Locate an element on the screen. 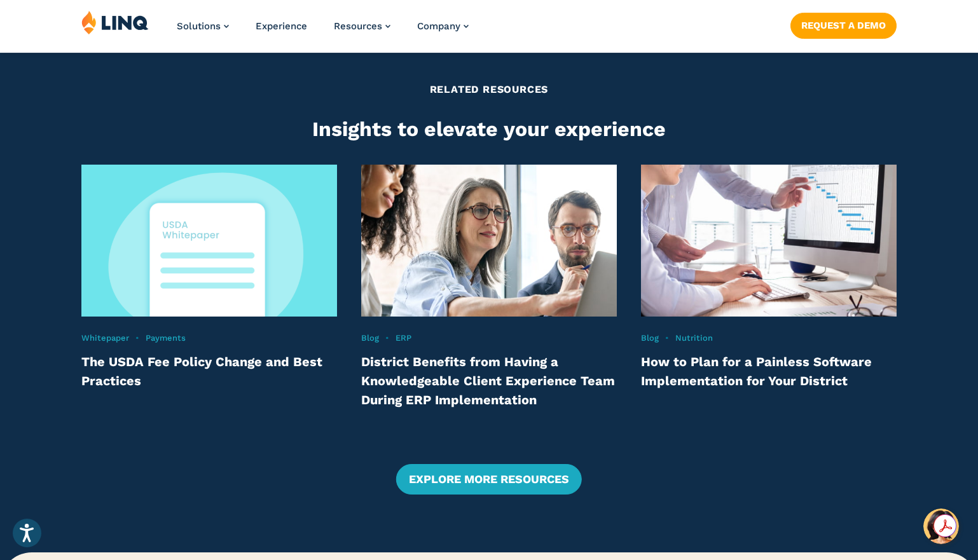  span: Resources is located at coordinates (358, 26).